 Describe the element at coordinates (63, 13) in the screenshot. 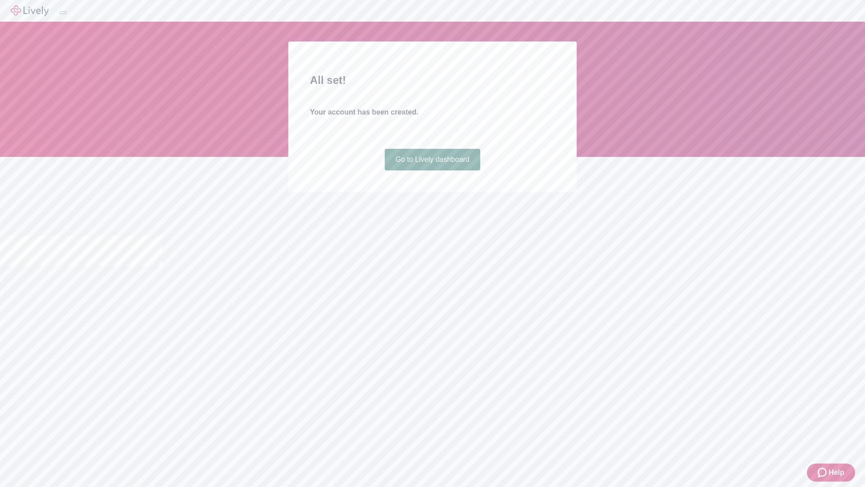

I see `button: Log out` at that location.